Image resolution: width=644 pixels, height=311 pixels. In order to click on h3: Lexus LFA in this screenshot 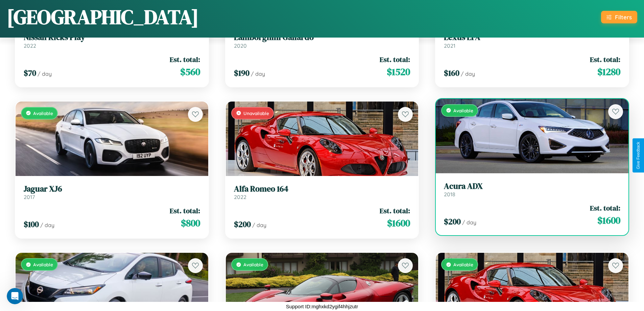, I will do `click(532, 37)`.